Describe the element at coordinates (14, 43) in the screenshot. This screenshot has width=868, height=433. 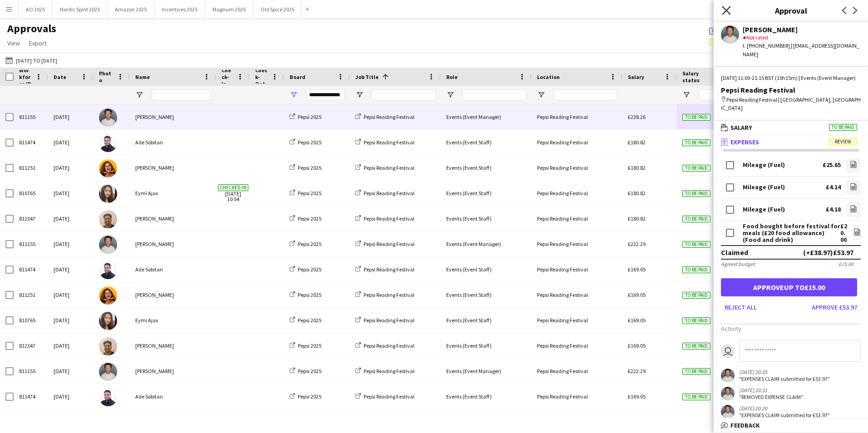
I see `a: View` at that location.